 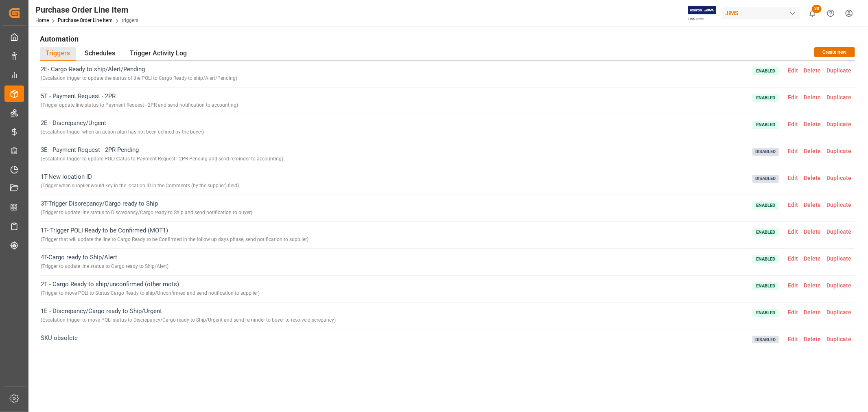 What do you see at coordinates (122, 132) in the screenshot?
I see `div: ( Escalation trigger when an action plan has not been defined by the buyer )` at bounding box center [122, 132].